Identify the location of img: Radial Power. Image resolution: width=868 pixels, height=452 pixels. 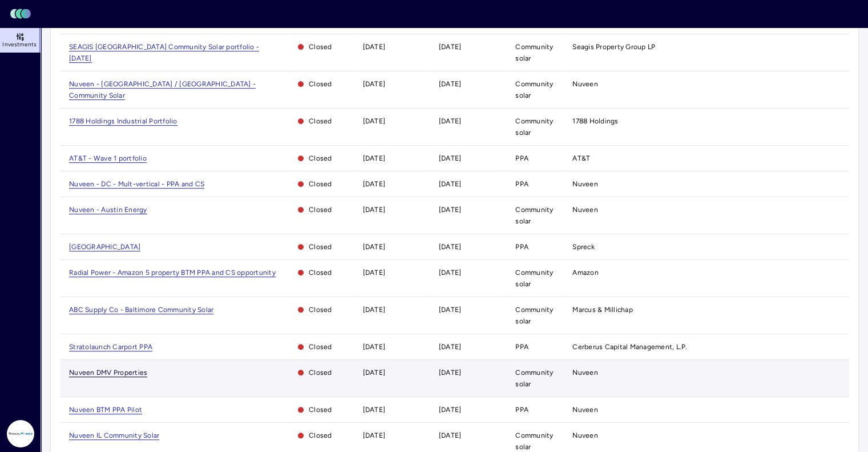
(21, 433).